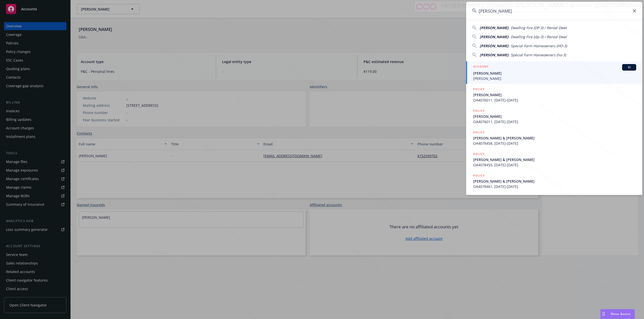 The image size is (644, 319). What do you see at coordinates (618, 314) in the screenshot?
I see `button: Nova Assist` at bounding box center [618, 314].